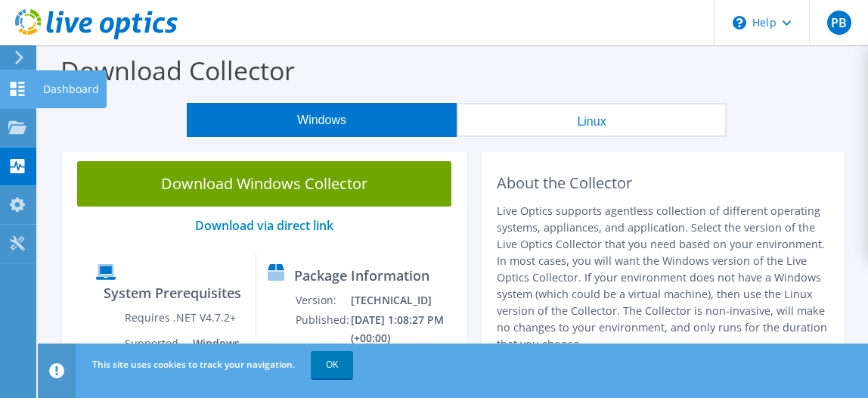 The width and height of the screenshot is (868, 398). I want to click on label: Requires .NET V4.7.2+, so click(180, 317).